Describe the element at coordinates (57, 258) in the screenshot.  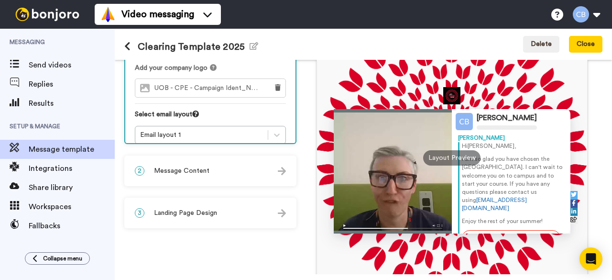
I see `button: Collapse menu` at that location.